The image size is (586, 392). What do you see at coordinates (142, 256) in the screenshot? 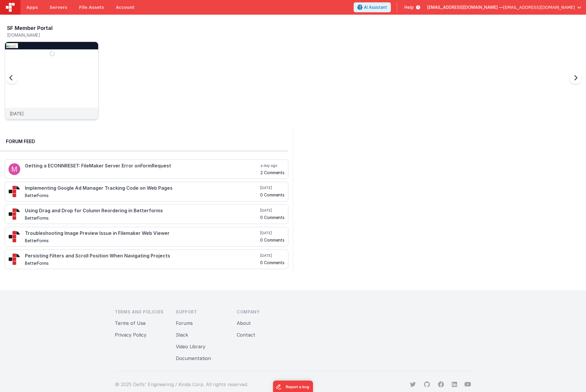
I see `h4: Persisting Filters and Scroll Position When Navigating Projects` at bounding box center [142, 256].